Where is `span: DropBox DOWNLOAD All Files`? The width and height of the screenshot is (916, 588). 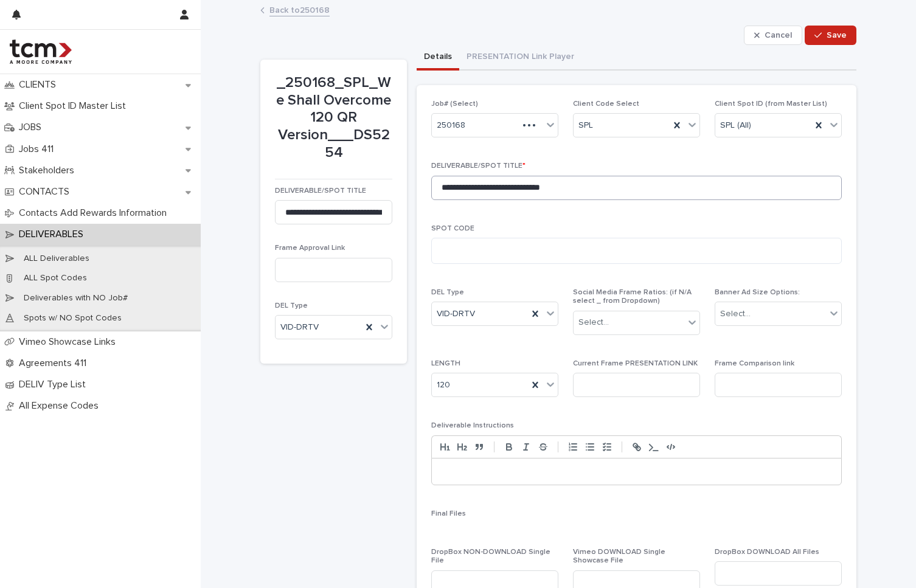
span: DropBox DOWNLOAD All Files is located at coordinates (767, 552).